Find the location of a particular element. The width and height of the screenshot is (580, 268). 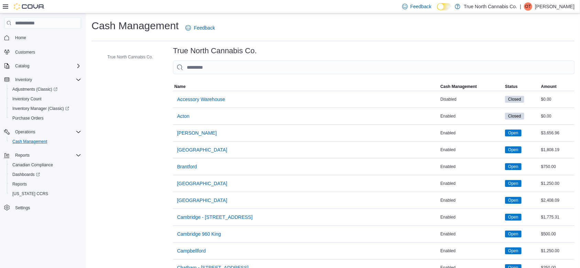

span: Acton is located at coordinates (183, 116).